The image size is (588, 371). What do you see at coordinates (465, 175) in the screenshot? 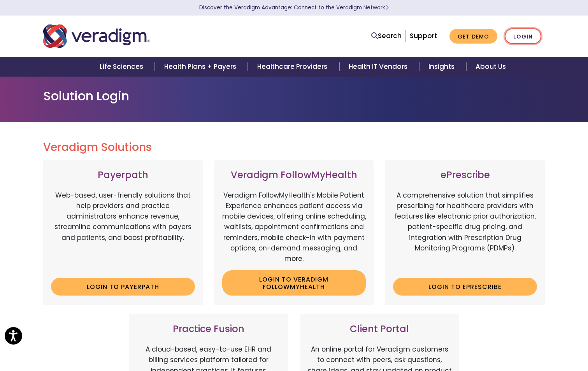
I see `h3: ePrescribe` at bounding box center [465, 175].